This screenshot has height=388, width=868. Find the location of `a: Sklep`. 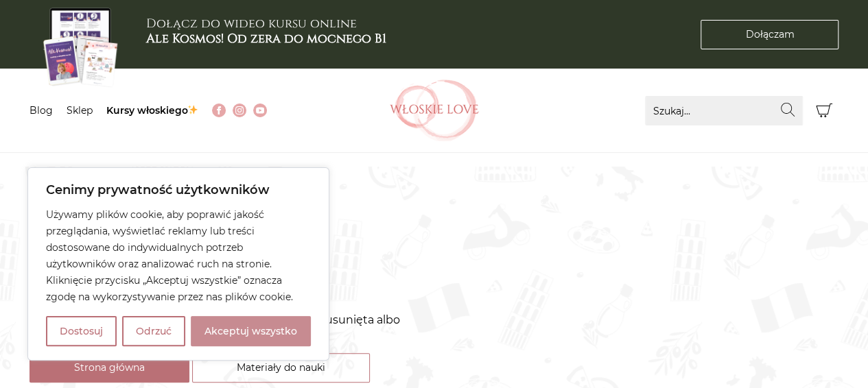

a: Sklep is located at coordinates (80, 110).